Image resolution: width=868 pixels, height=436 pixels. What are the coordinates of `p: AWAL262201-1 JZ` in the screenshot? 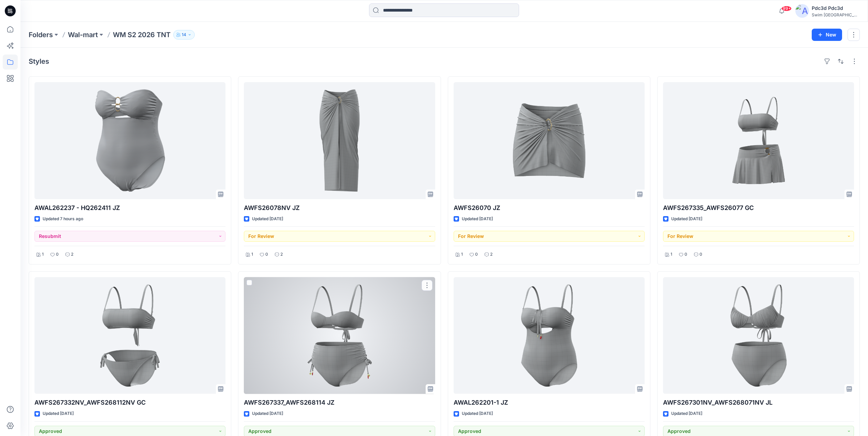 It's located at (549, 402).